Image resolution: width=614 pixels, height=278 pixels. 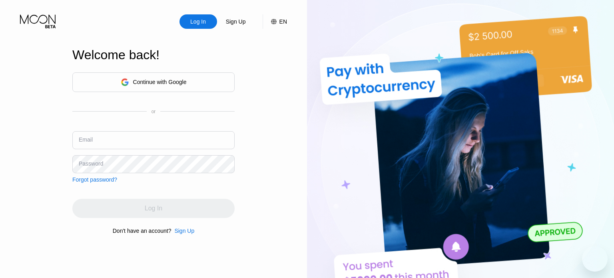 I want to click on div: Log In, so click(x=198, y=22).